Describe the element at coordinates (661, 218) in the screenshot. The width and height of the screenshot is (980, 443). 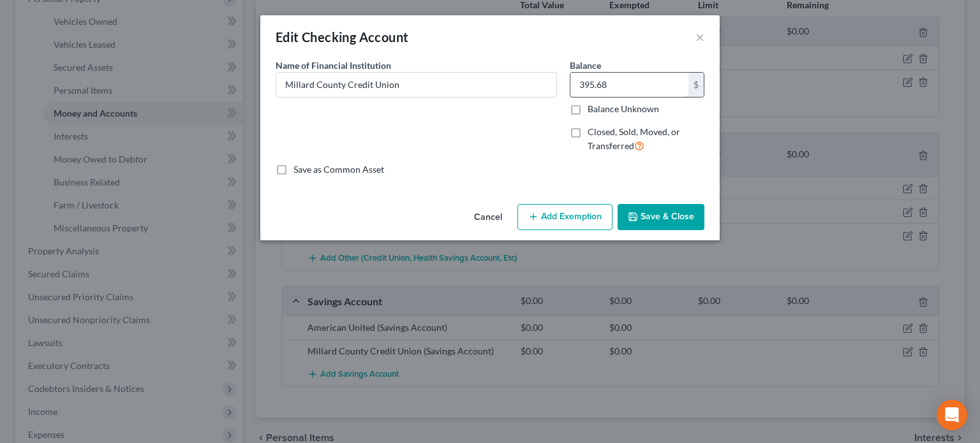
I see `button: Save & Close` at that location.